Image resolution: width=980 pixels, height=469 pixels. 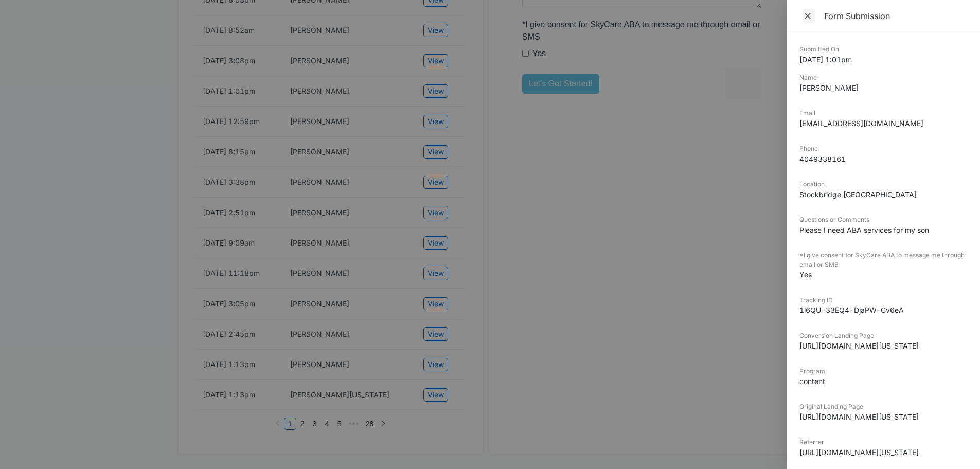 I want to click on dd: Please I need ABA services for my son, so click(x=883, y=229).